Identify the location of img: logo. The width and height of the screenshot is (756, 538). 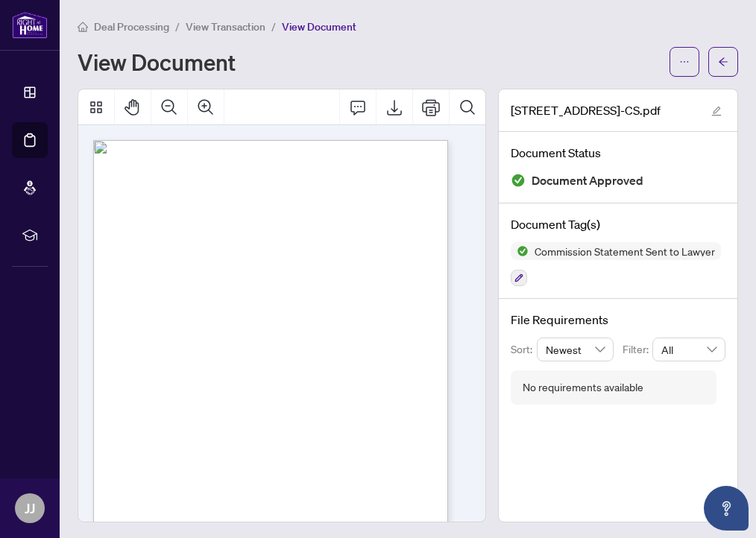
(30, 24).